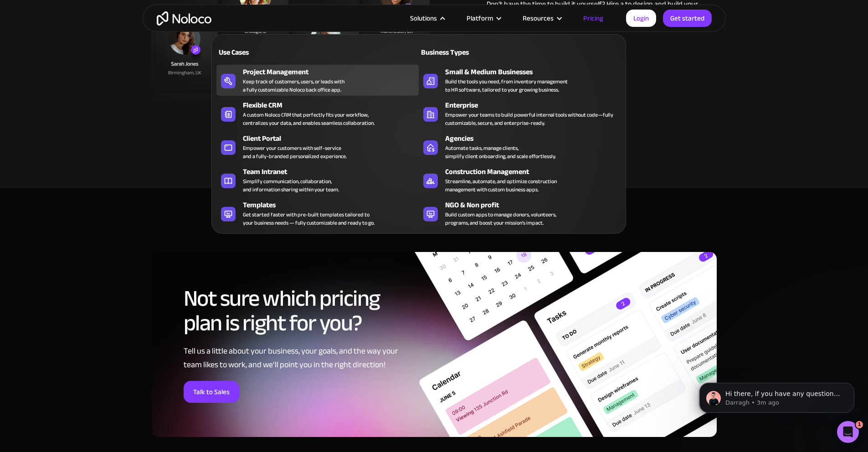 This screenshot has height=452, width=868. What do you see at coordinates (298, 310) in the screenshot?
I see `h2: Not sure which pricing plan is right for you?` at bounding box center [298, 310].